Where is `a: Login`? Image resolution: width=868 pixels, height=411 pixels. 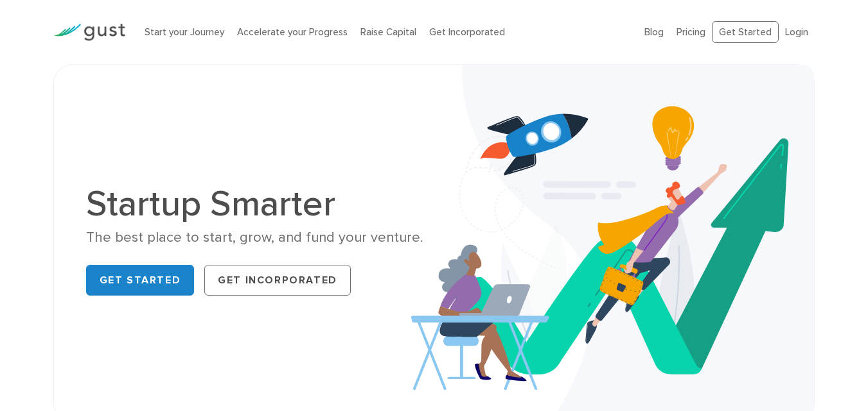 a: Login is located at coordinates (797, 32).